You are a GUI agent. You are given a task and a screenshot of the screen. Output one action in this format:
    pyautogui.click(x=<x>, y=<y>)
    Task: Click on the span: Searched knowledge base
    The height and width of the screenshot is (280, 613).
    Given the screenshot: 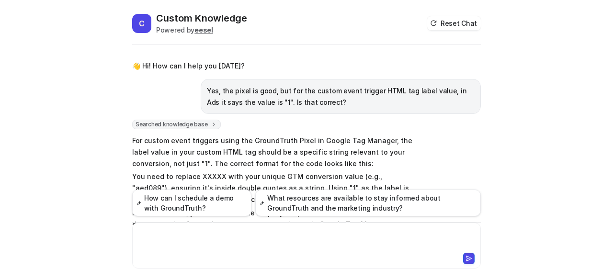 What is the action you would take?
    pyautogui.click(x=176, y=125)
    